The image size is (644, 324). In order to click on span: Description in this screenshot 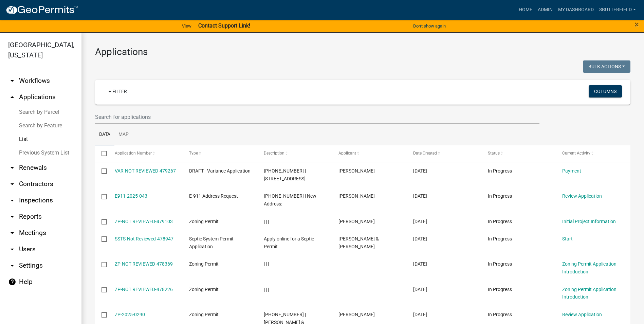, I will do `click(274, 153)`.